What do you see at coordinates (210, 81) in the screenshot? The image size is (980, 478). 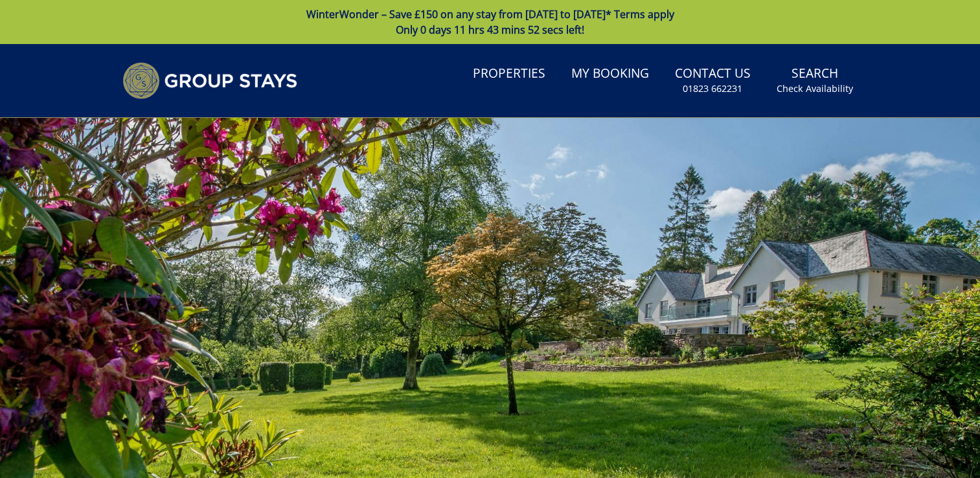 I see `img: Group Stays` at bounding box center [210, 81].